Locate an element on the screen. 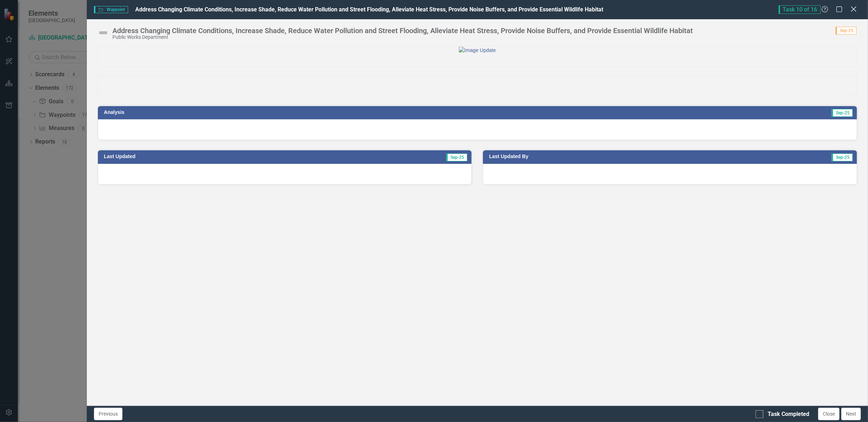  img: Not Defined is located at coordinates (103, 33).